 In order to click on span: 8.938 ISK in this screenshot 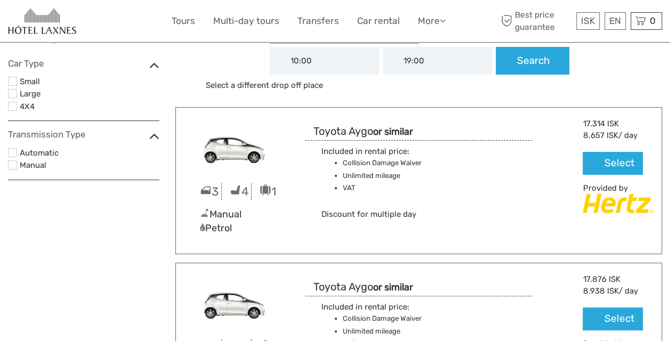, I will do `click(600, 291)`.